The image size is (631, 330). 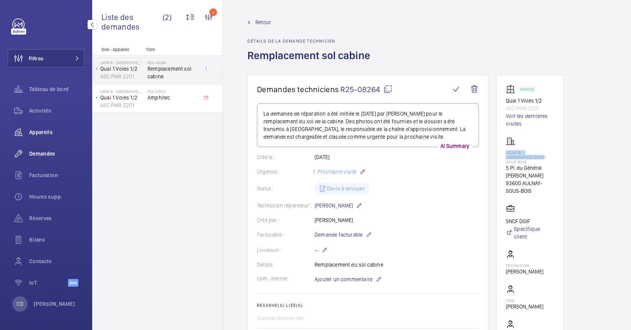 I want to click on span: Demandes, so click(x=57, y=154).